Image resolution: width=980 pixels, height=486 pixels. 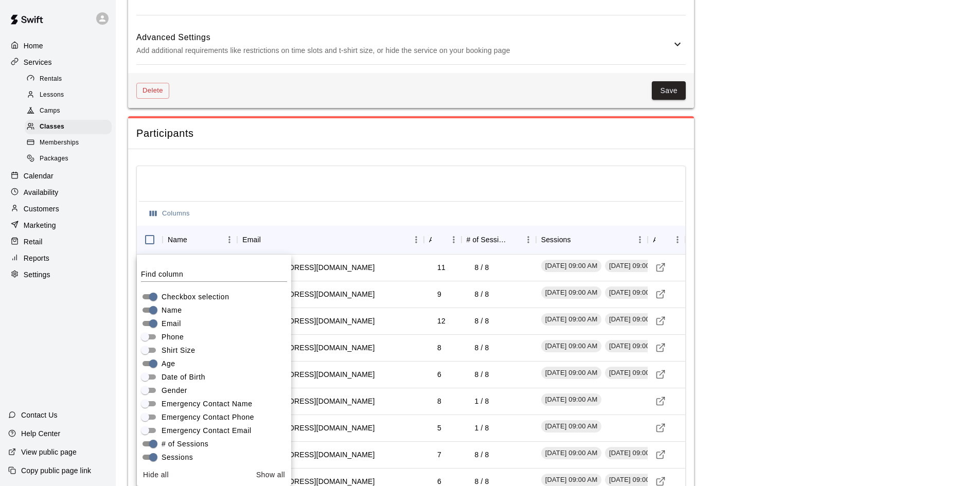 I want to click on td: 5, so click(x=440, y=428).